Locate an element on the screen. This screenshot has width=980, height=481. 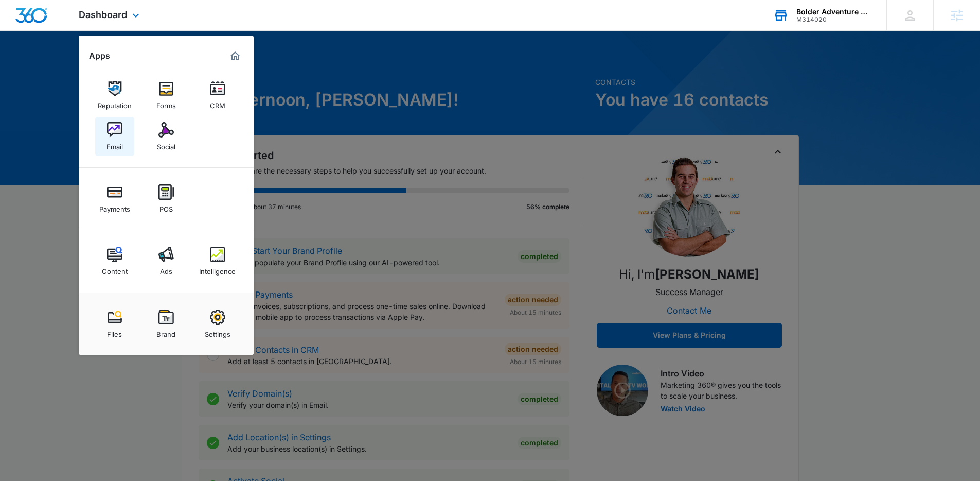
a: Payments is located at coordinates (115, 199).